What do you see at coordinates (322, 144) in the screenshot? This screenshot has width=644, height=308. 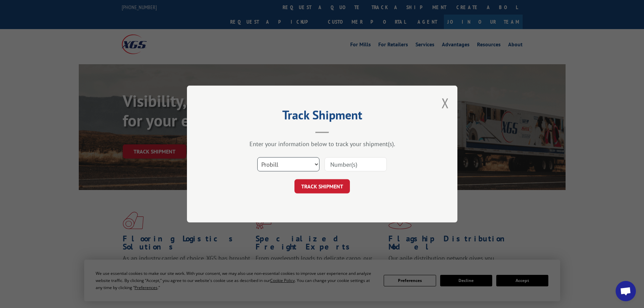 I see `div: Enter your information below to track your shipment(s).` at bounding box center [322, 144].